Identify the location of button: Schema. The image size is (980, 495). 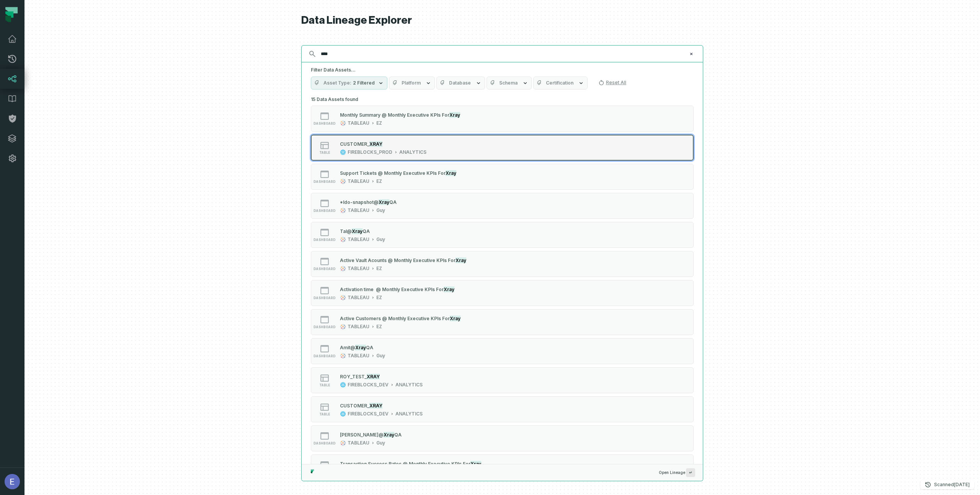
(510, 83).